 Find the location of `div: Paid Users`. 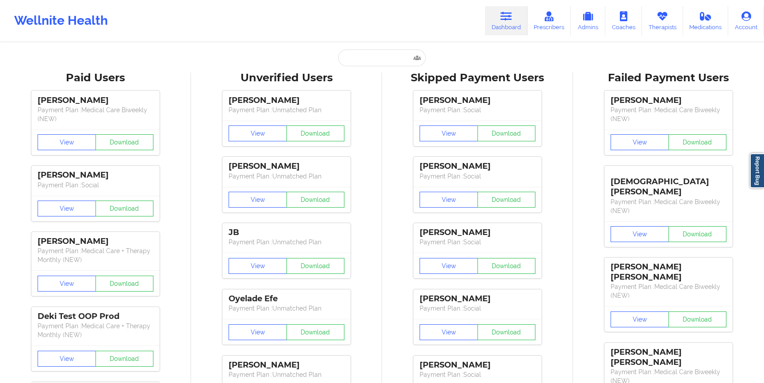

div: Paid Users is located at coordinates (96, 78).